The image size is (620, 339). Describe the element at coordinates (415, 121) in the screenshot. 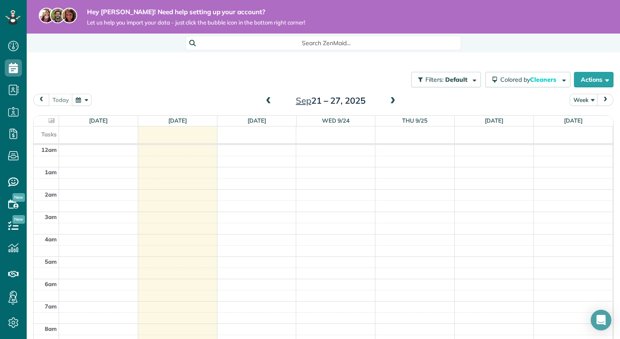

I see `a: Thu 9/25` at that location.